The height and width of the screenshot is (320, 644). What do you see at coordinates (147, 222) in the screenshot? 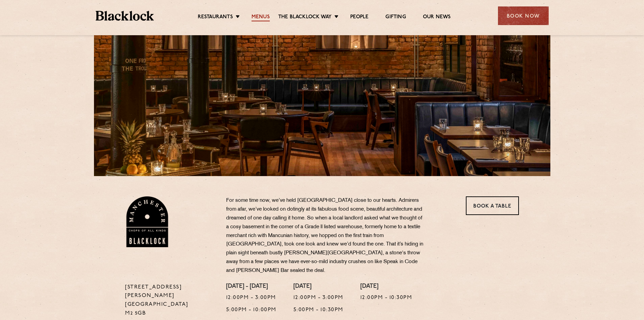
I see `img: BL_Manchester_Logo-bleed.png` at bounding box center [147, 222].